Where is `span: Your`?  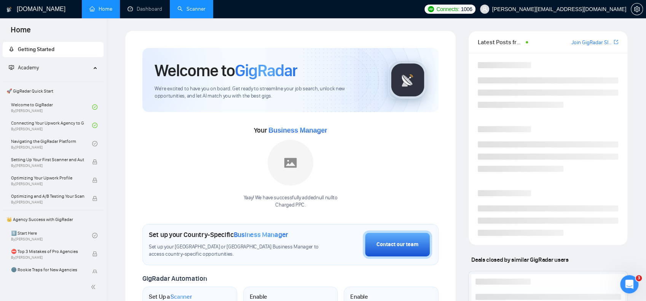
span: Your is located at coordinates (290, 130).